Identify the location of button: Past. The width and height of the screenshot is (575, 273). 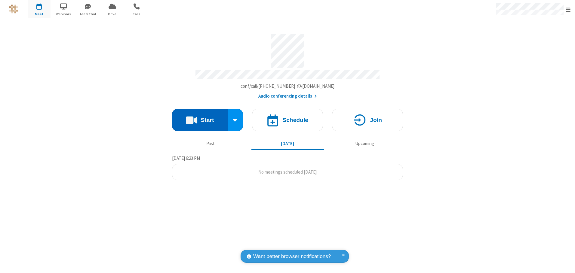
(210, 144).